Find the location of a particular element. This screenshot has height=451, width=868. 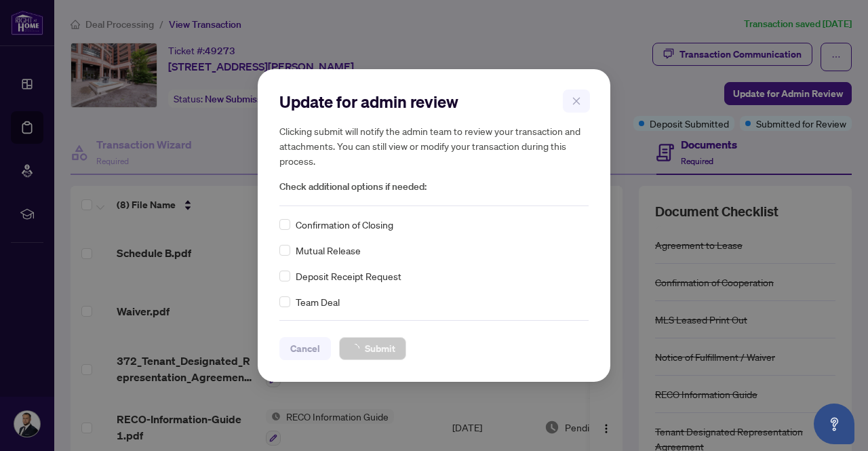

span: Confirmation of Closing is located at coordinates (345, 224).